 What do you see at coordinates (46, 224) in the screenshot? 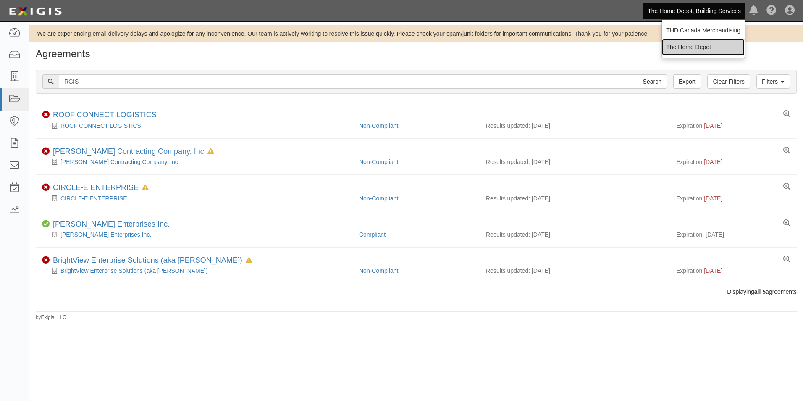
I see `i: Compliant` at bounding box center [46, 224].